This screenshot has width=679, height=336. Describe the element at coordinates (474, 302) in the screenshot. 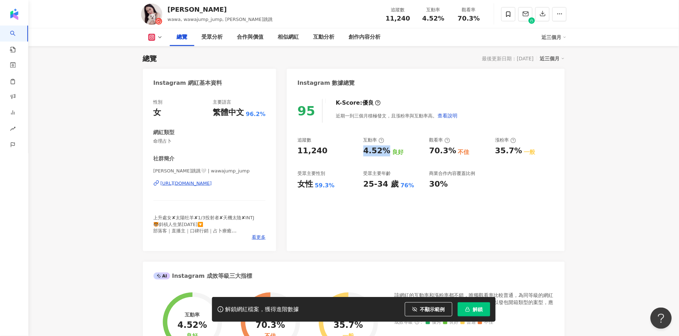

I see `div: 該網紅的互動率和漲粉率都不錯，唯獨觀看率比較普通，為同等級的網紅的中低等級，效果不一定會好，但仍然建議可以發包開箱類型的案型，應該會比較有成效！` at that location.